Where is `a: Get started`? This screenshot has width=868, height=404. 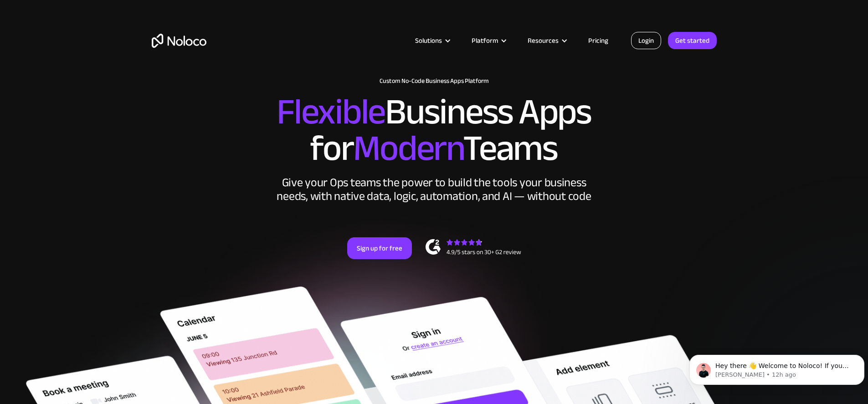 a: Get started is located at coordinates (692, 41).